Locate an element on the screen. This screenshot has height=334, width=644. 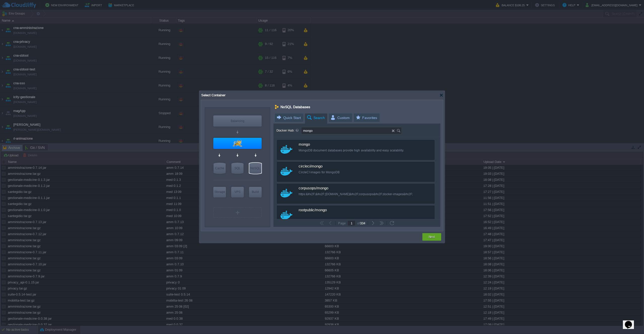
label: Docker Hub: is located at coordinates (289, 131).